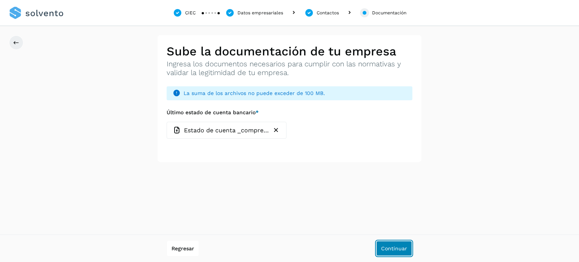 The width and height of the screenshot is (579, 262). What do you see at coordinates (227, 130) in the screenshot?
I see `p: Estado de cuenta _compressed_compressed.pdf` at bounding box center [227, 130].